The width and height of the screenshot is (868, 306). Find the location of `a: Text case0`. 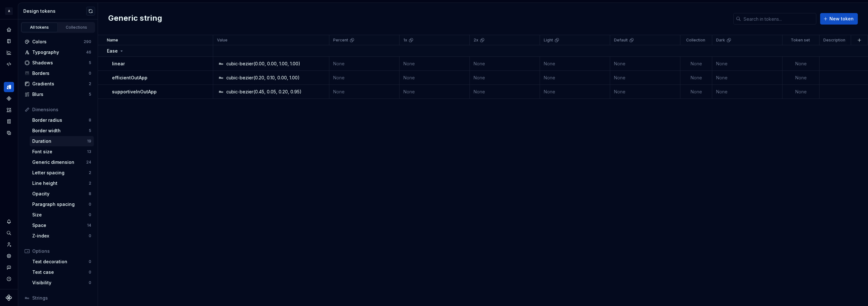

a: Text case0 is located at coordinates (62, 272).